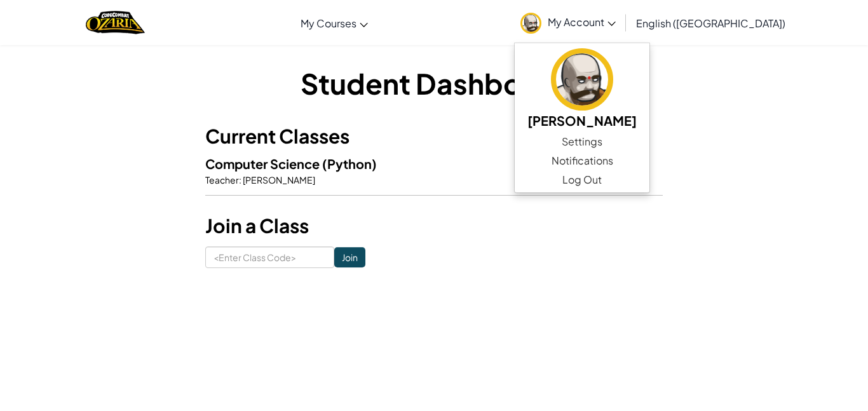  Describe the element at coordinates (582, 161) in the screenshot. I see `span: Notifications` at that location.